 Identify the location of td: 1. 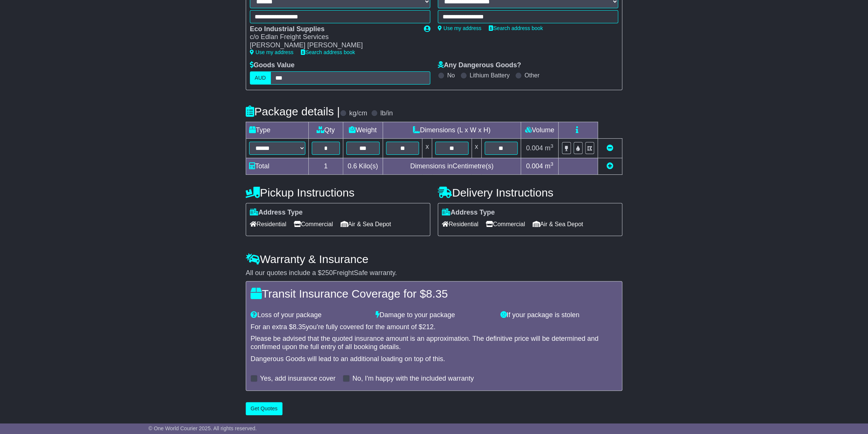
(326, 166).